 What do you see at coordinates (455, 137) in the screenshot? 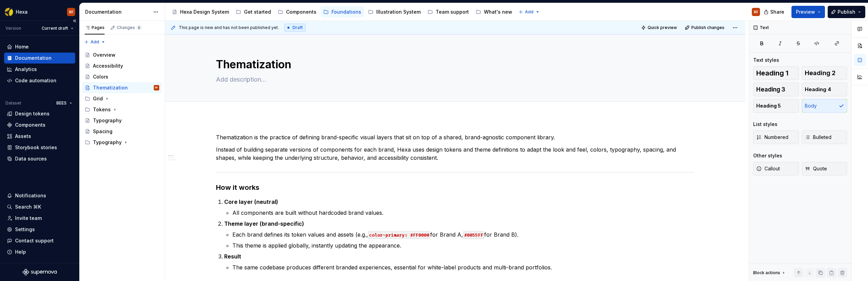
I see `p: Thematization is the practice of defining brand-specific visual layers that sit on top of a share...` at bounding box center [455, 137].